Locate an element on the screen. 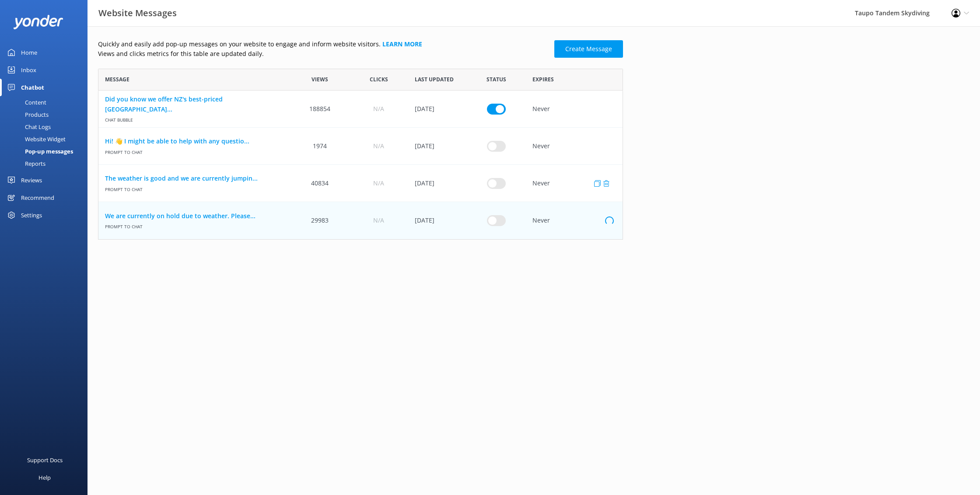 The image size is (980, 495). span: Message is located at coordinates (117, 79).